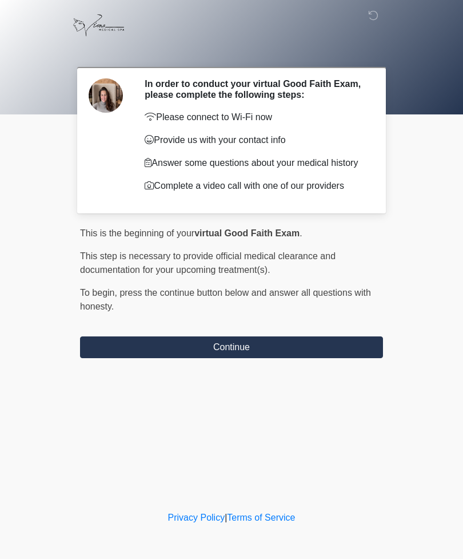 Image resolution: width=463 pixels, height=559 pixels. What do you see at coordinates (106, 95) in the screenshot?
I see `img: Agent Avatar` at bounding box center [106, 95].